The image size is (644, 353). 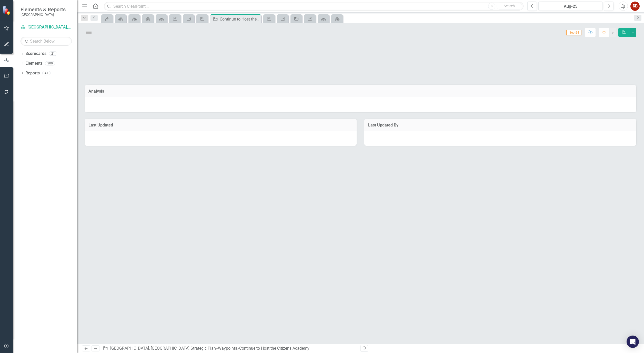 What do you see at coordinates (89, 33) in the screenshot?
I see `img: Not Defined` at bounding box center [89, 33].